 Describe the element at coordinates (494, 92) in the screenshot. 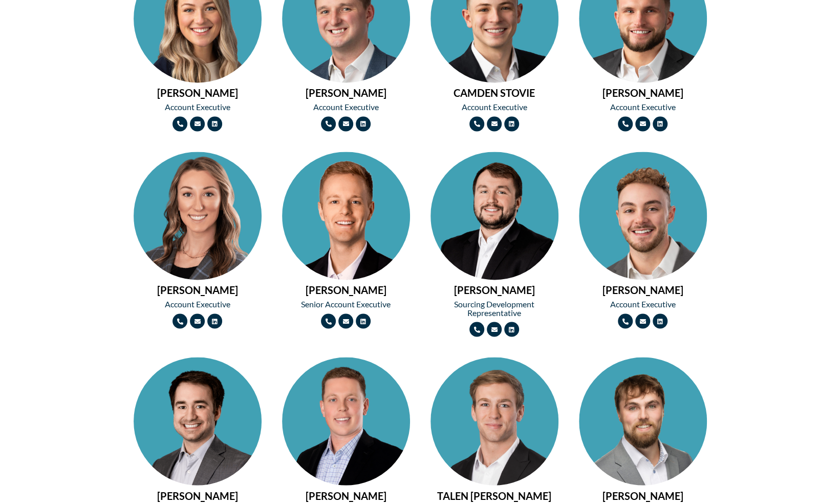

I see `h2: CAMDEN STOVIE` at that location.